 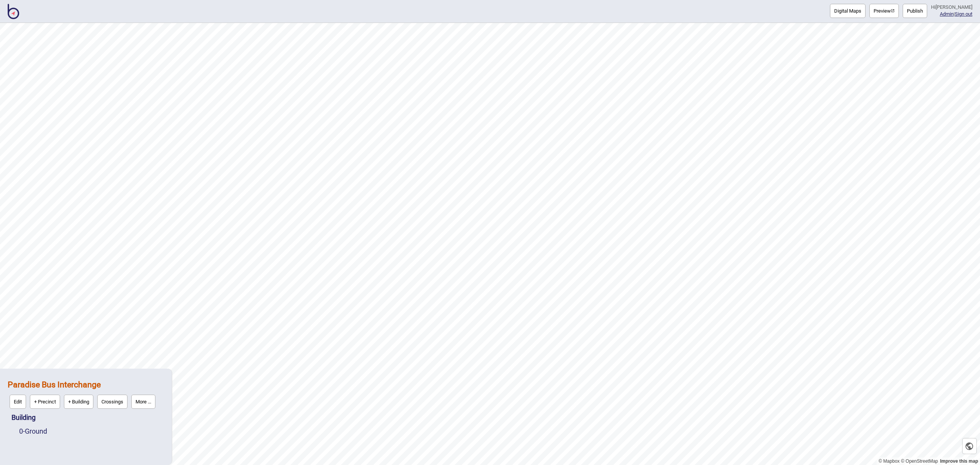 I want to click on img: preview, so click(x=893, y=10).